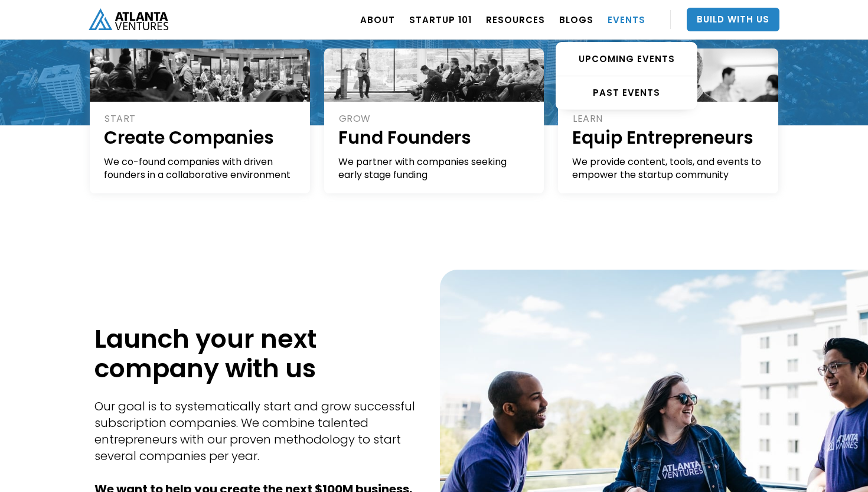 The height and width of the screenshot is (492, 868). I want to click on div: We partner with companies seeking early stage funding, so click(435, 168).